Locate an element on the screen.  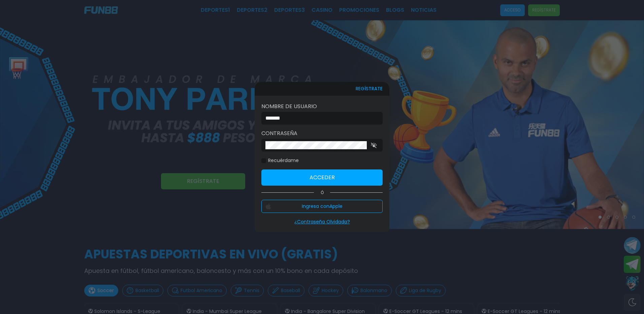
button: REGÍSTRATE is located at coordinates (369, 89).